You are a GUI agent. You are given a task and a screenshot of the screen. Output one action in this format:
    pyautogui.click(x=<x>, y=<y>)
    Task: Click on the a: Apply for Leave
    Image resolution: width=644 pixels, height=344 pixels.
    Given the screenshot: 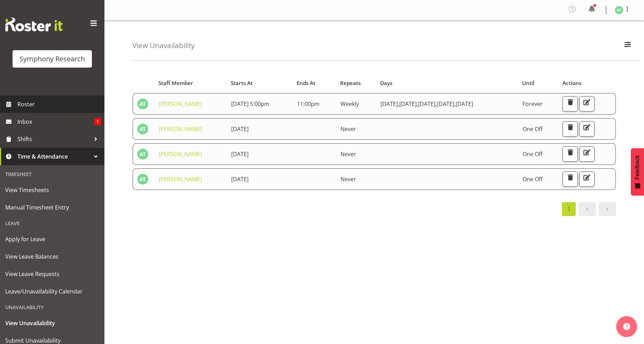 What is the action you would take?
    pyautogui.click(x=52, y=239)
    